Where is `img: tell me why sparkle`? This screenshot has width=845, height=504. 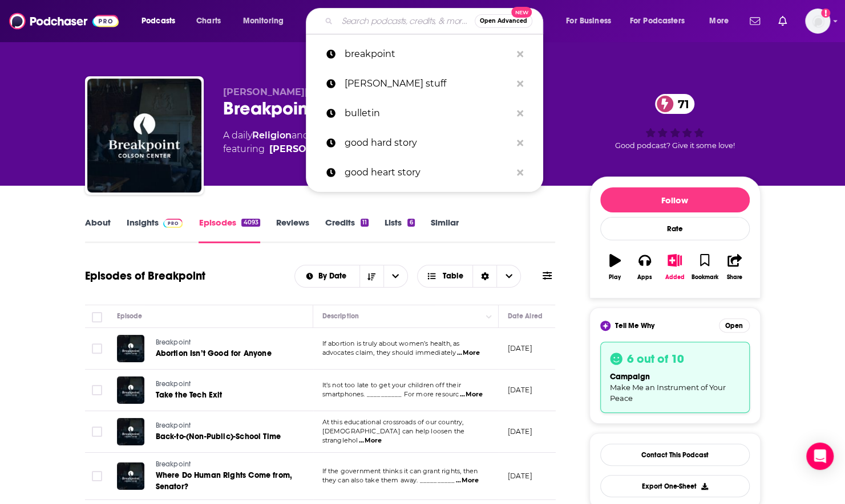 img: tell me why sparkle is located at coordinates (605, 326).